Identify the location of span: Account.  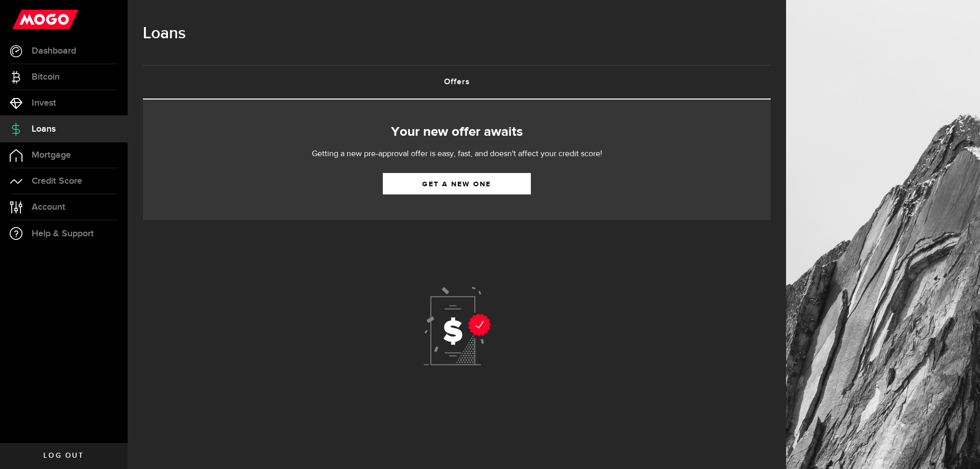
(48, 207).